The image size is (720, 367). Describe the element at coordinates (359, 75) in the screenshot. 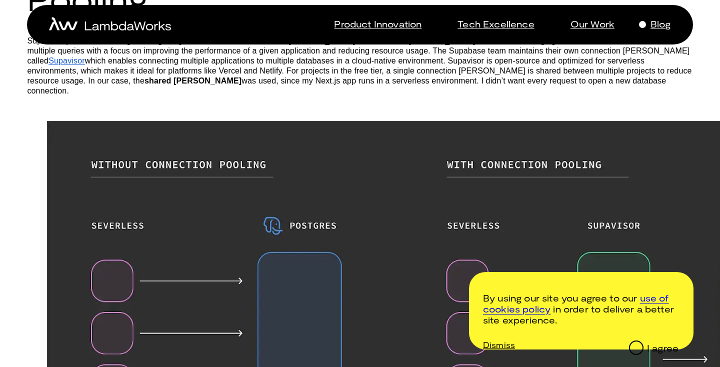

I see `span: which enables connecting multiple applications to multiple databases in a cloud-native environmen...` at that location.